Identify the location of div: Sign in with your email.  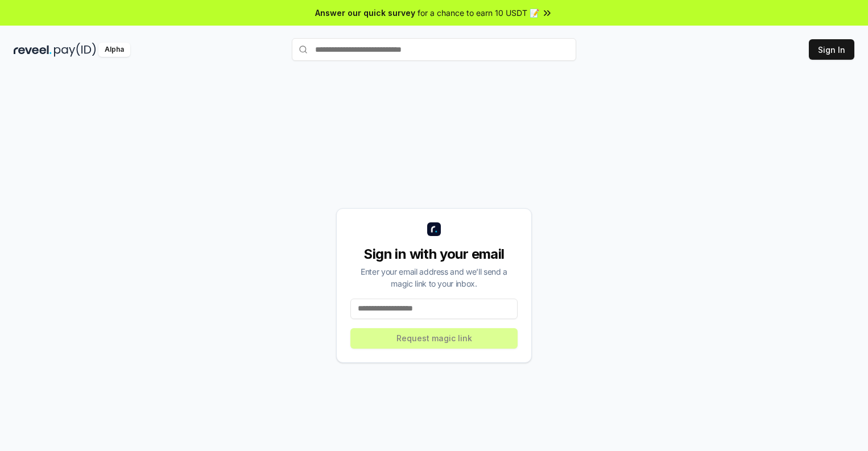
(434, 255).